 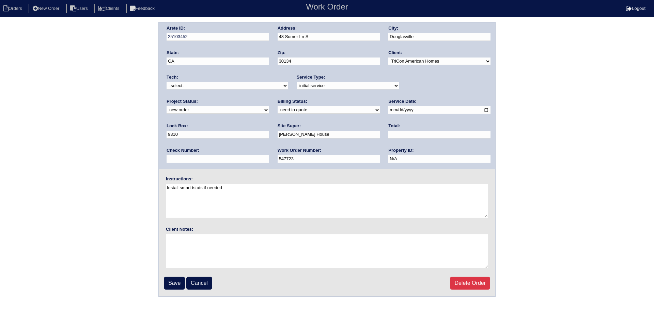 What do you see at coordinates (177, 126) in the screenshot?
I see `label: Lock Box:` at bounding box center [177, 126].